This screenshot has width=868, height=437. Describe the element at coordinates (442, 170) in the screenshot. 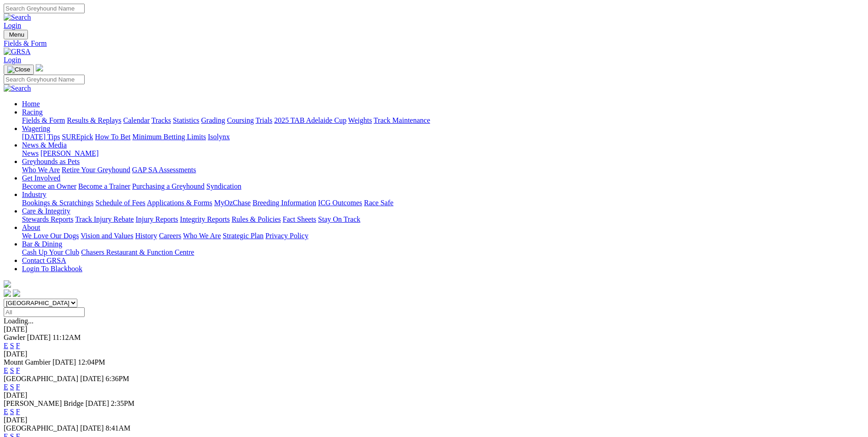

I see `div: Greyhounds as Pets` at that location.